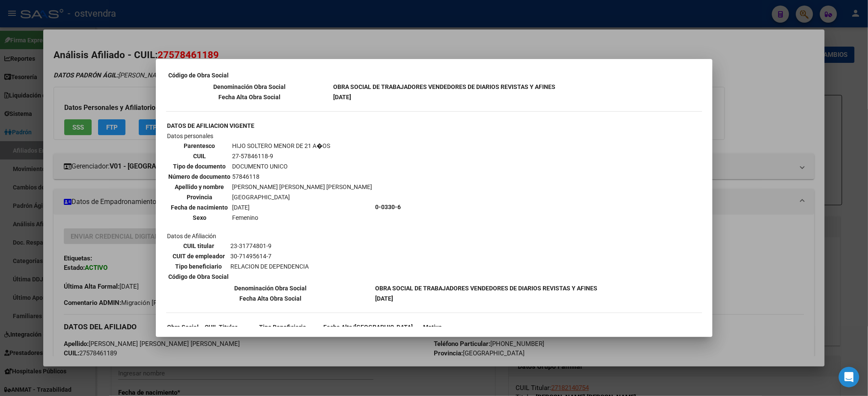 The width and height of the screenshot is (868, 396). Describe the element at coordinates (211, 126) in the screenshot. I see `b: DATOS DE AFILIACION VIGENTE` at that location.